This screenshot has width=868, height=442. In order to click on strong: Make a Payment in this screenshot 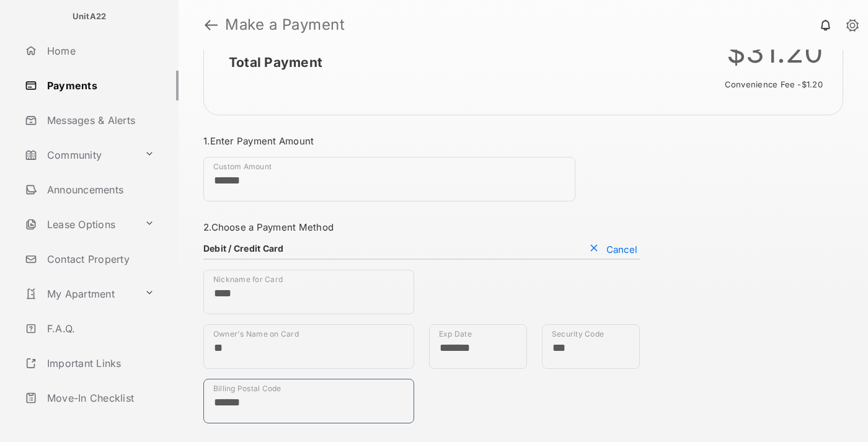, I will do `click(285, 25)`.